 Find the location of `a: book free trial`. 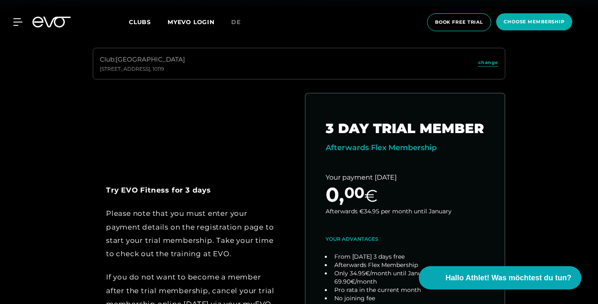

a: book free trial is located at coordinates (459, 22).